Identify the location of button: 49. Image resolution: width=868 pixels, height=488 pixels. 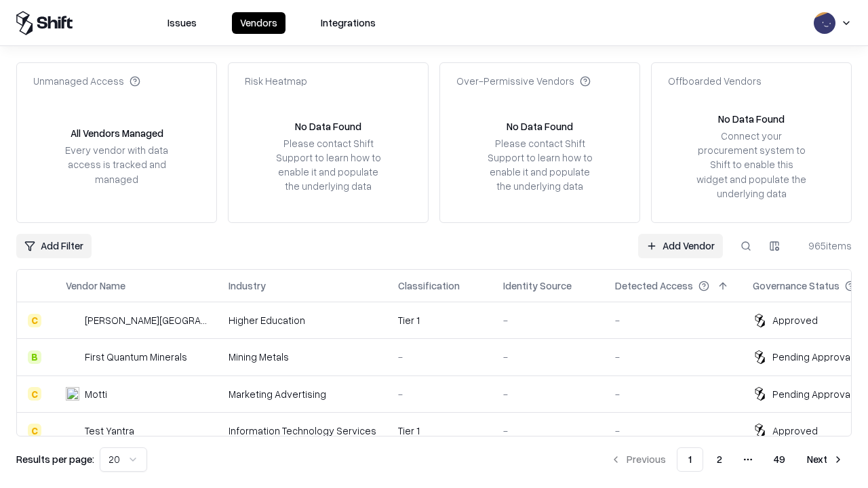
(779, 459).